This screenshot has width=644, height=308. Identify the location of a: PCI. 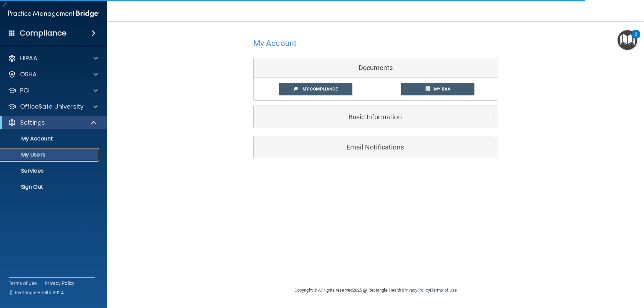
(53, 91).